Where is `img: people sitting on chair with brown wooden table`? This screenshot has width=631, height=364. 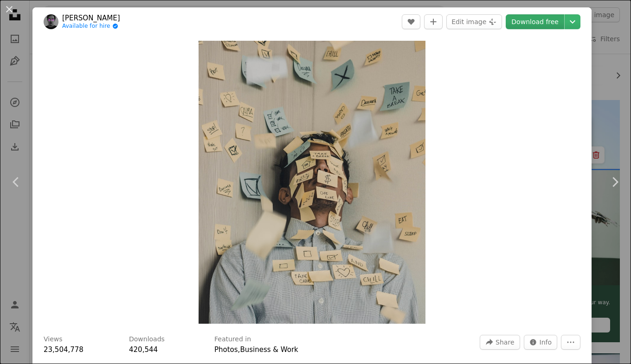
img: people sitting on chair with brown wooden table is located at coordinates (312, 182).